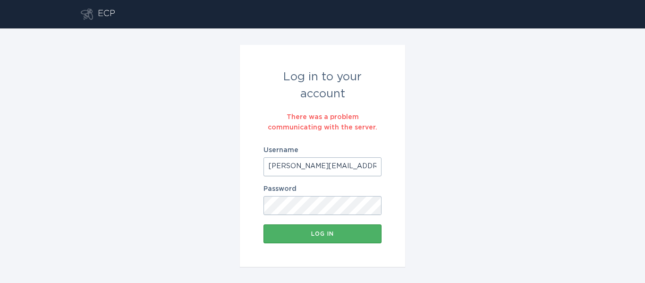 The image size is (645, 283). I want to click on label: Password, so click(322, 189).